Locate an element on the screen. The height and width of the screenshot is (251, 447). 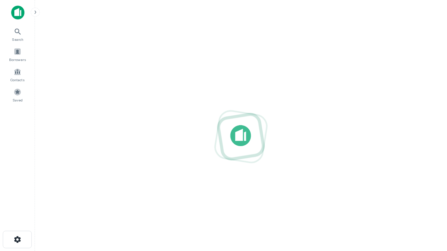
a: Search is located at coordinates (17, 34).